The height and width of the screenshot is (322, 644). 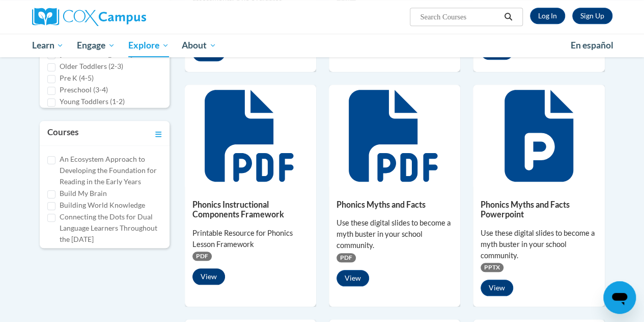 I want to click on input: Search Courses, so click(x=460, y=16).